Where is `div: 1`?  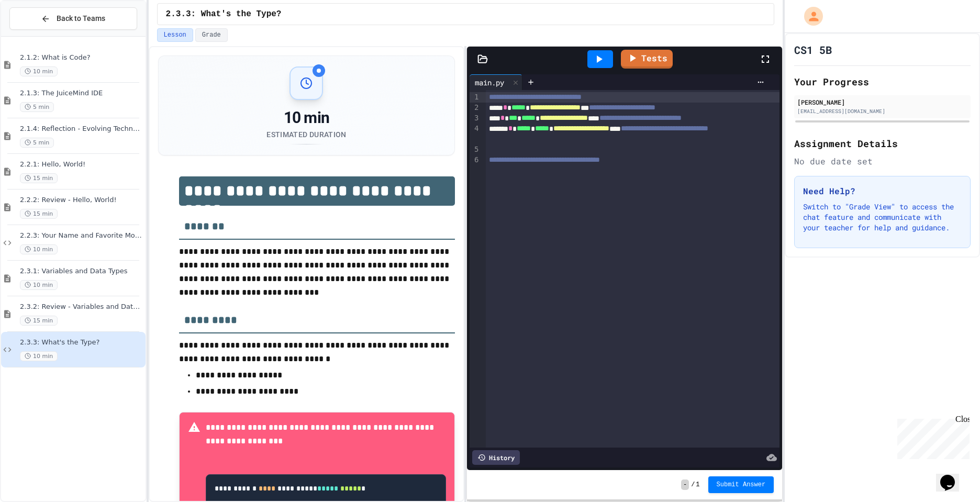
div: 1 is located at coordinates (475, 97).